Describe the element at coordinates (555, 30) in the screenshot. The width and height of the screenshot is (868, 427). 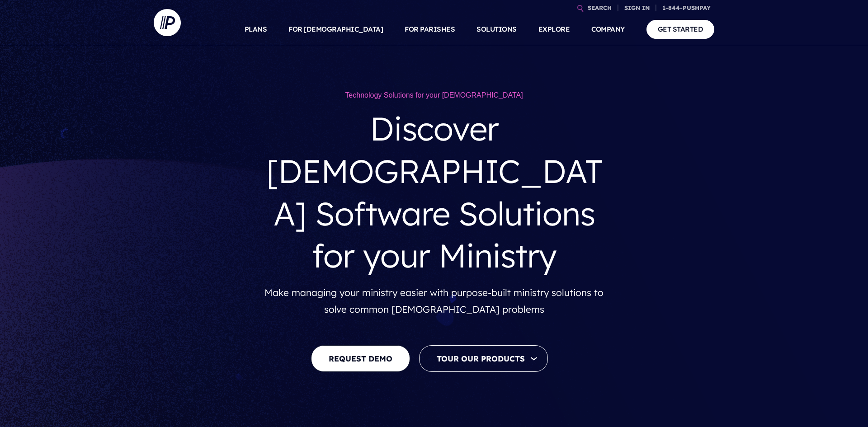
I see `a: EXPLORE` at that location.